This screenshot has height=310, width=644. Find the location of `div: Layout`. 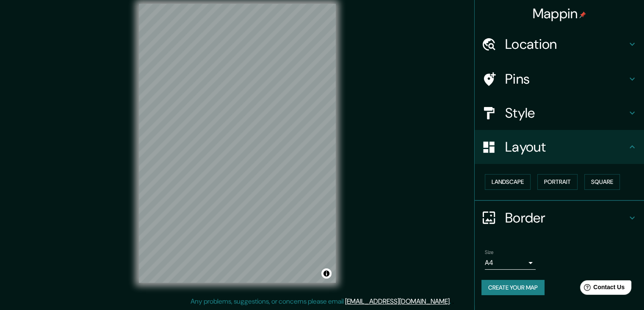

div: Layout is located at coordinates (559, 146).